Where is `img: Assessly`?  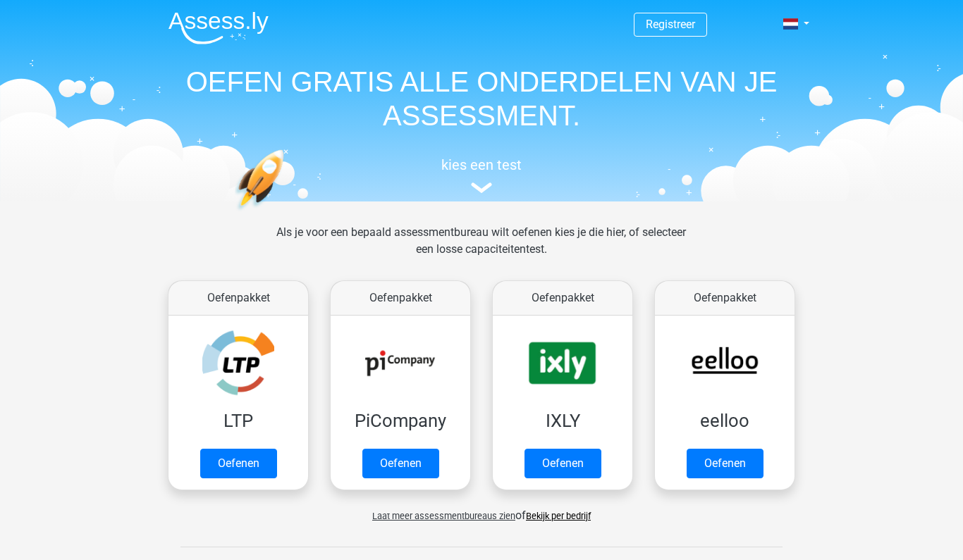
img: Assessly is located at coordinates (219, 27).